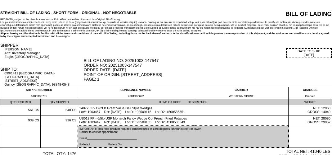 This screenshot has width=332, height=155. Describe the element at coordinates (42, 69) in the screenshot. I see `div: SHIP TO:` at that location.